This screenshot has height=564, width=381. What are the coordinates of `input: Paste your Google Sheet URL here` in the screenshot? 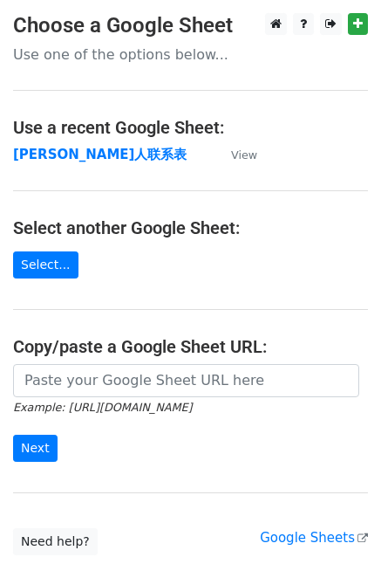 It's located at (186, 381).